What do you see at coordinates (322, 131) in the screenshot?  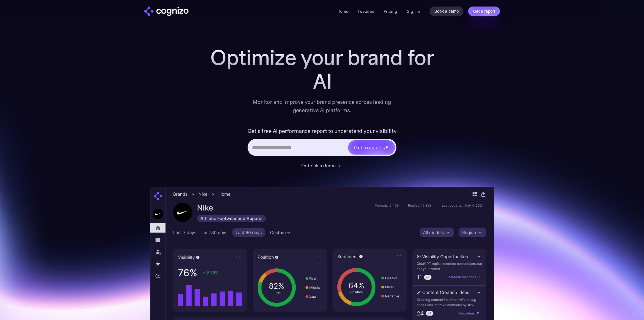 I see `label: Get a free AI performance report to understand your visibility` at bounding box center [322, 131].